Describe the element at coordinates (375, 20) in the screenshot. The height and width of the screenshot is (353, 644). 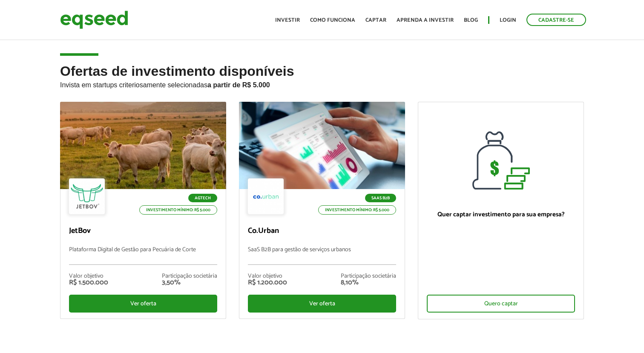
I see `a: Captar` at that location.